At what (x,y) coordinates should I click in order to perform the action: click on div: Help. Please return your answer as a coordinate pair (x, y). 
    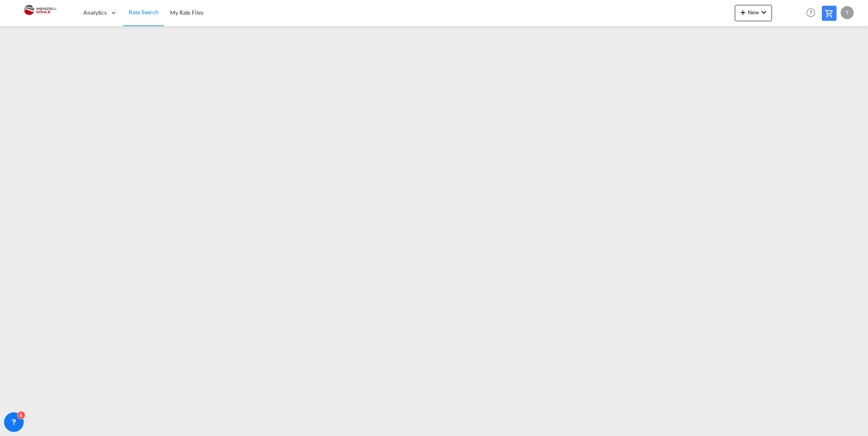
    Looking at the image, I should click on (812, 13).